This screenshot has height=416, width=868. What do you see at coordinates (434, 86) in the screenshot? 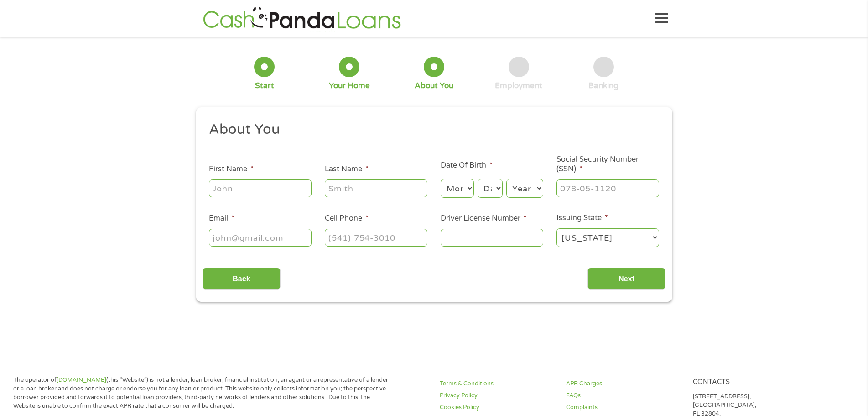
I see `div: About You` at bounding box center [434, 86].